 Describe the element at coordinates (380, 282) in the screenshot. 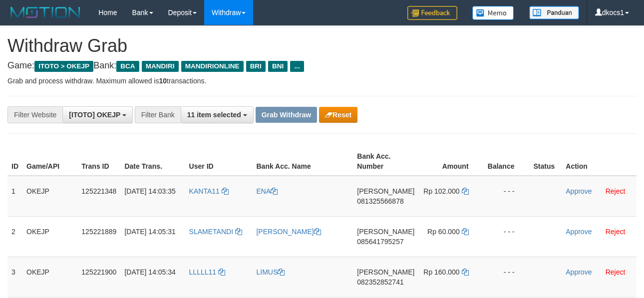

I see `span: Copy 082352852741 to clipboard` at that location.